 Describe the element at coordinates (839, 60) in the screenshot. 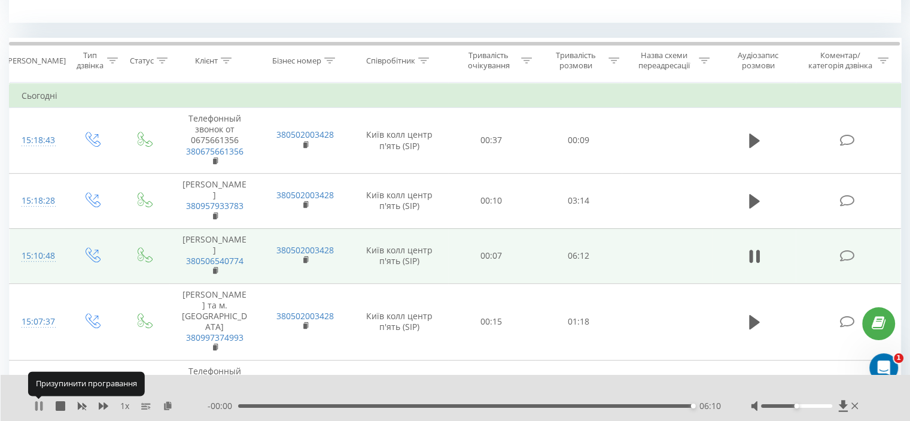

I see `div: Коментар/категорія дзвінка` at that location.